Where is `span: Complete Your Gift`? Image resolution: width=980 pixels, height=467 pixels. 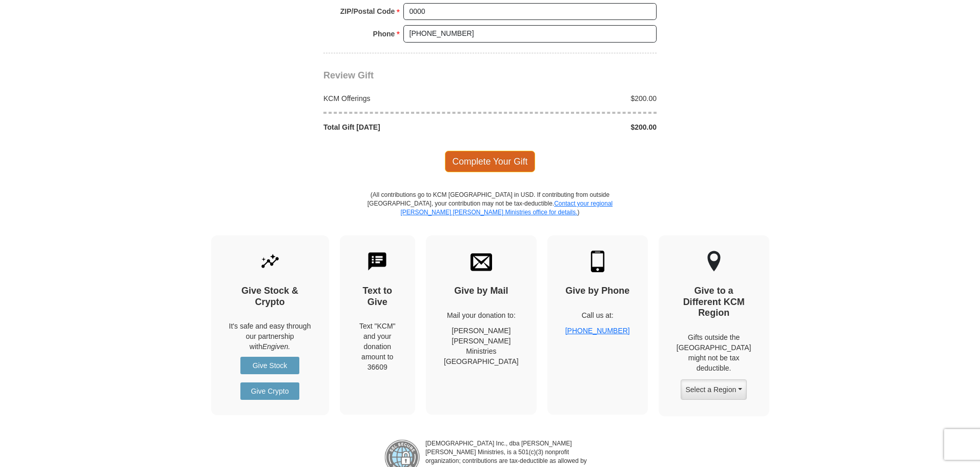
span: Complete Your Gift is located at coordinates (490, 162).